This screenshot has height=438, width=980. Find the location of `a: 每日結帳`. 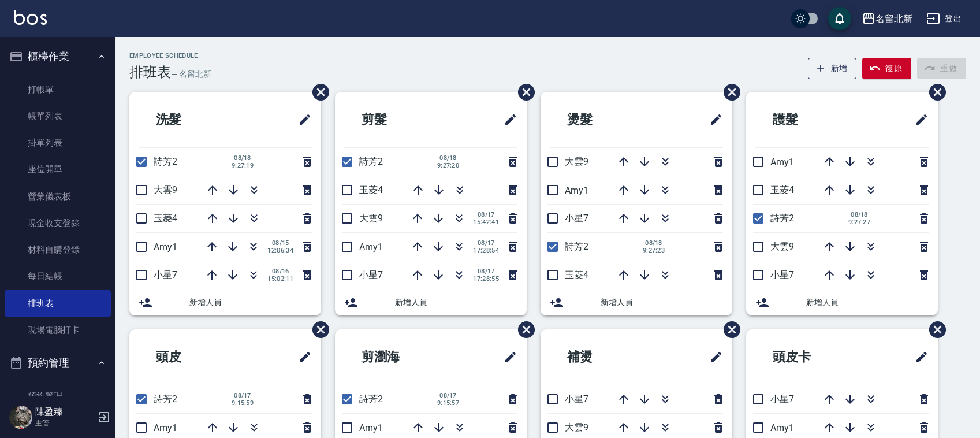

a: 每日結帳 is located at coordinates (58, 276).